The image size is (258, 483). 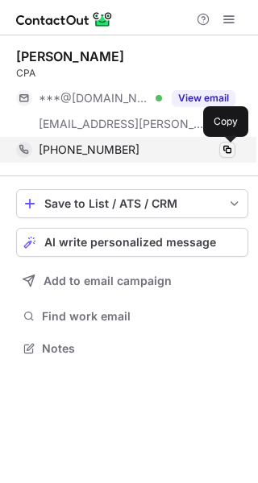 I want to click on button: Add to email campaign, so click(x=132, y=281).